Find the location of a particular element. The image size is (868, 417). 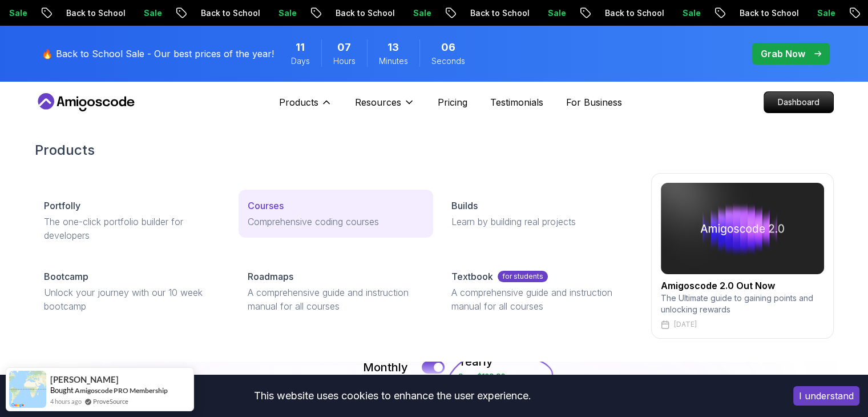

img: amigoscode 2.0 is located at coordinates (743, 228).